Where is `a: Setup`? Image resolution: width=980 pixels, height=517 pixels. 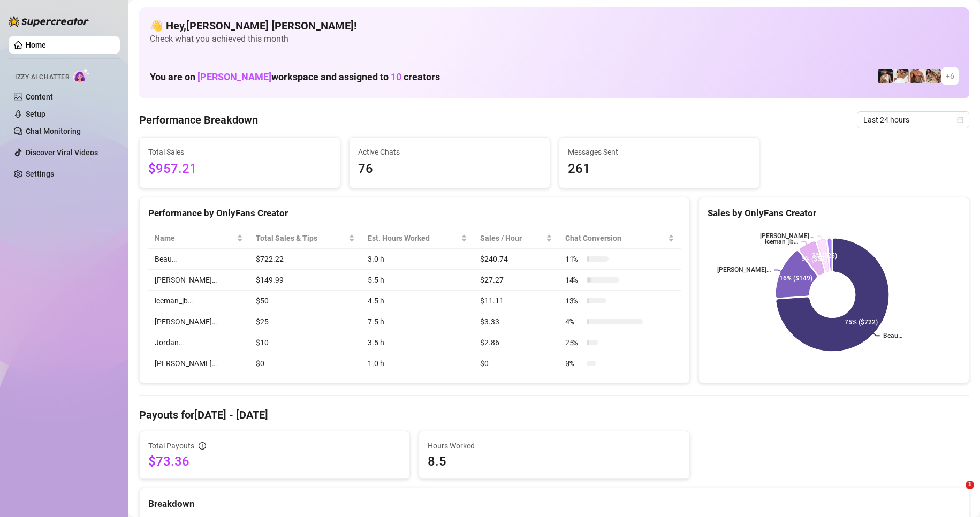 a: Setup is located at coordinates (35, 114).